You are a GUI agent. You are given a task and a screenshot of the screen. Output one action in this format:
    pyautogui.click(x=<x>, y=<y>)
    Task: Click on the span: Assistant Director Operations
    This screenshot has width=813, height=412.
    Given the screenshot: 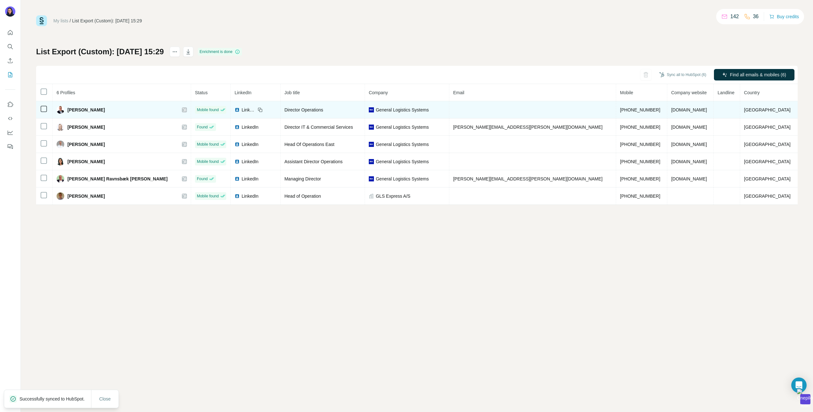 What is the action you would take?
    pyautogui.click(x=314, y=162)
    